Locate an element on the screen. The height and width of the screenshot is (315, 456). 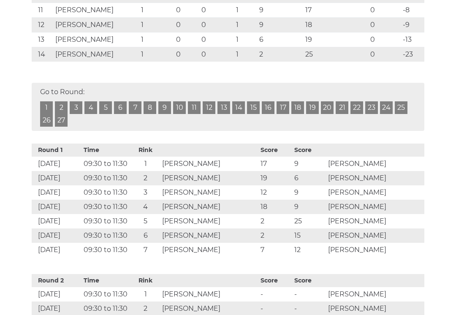
a: 14 is located at coordinates (238, 108).